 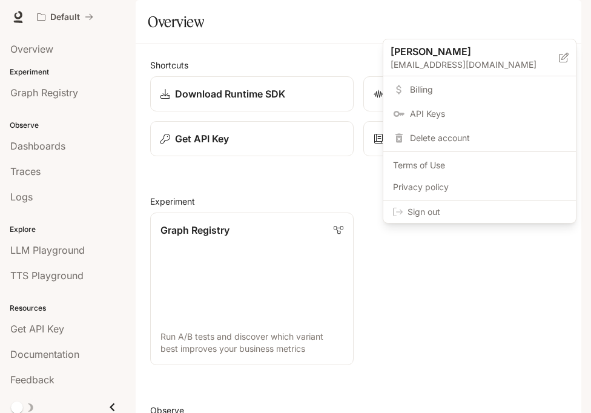 I want to click on span: Terms of Use, so click(x=480, y=165).